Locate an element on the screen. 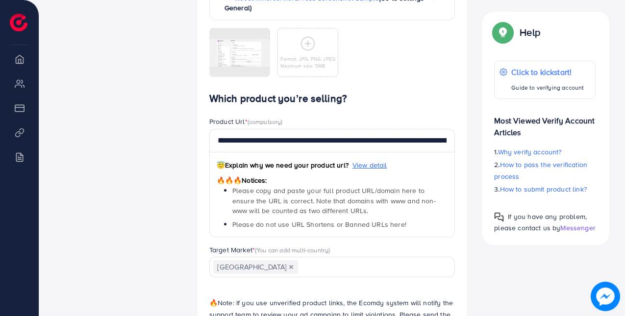 This screenshot has width=625, height=316. div: Search for option is located at coordinates (332, 267).